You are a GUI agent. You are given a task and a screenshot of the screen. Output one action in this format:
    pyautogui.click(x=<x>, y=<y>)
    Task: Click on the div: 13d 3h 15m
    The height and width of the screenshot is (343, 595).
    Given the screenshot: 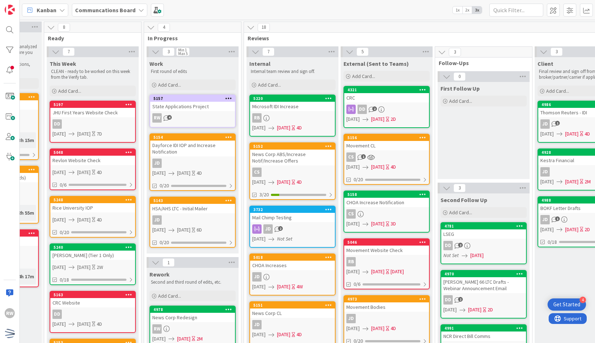 What is the action you would take?
    pyautogui.click(x=22, y=140)
    